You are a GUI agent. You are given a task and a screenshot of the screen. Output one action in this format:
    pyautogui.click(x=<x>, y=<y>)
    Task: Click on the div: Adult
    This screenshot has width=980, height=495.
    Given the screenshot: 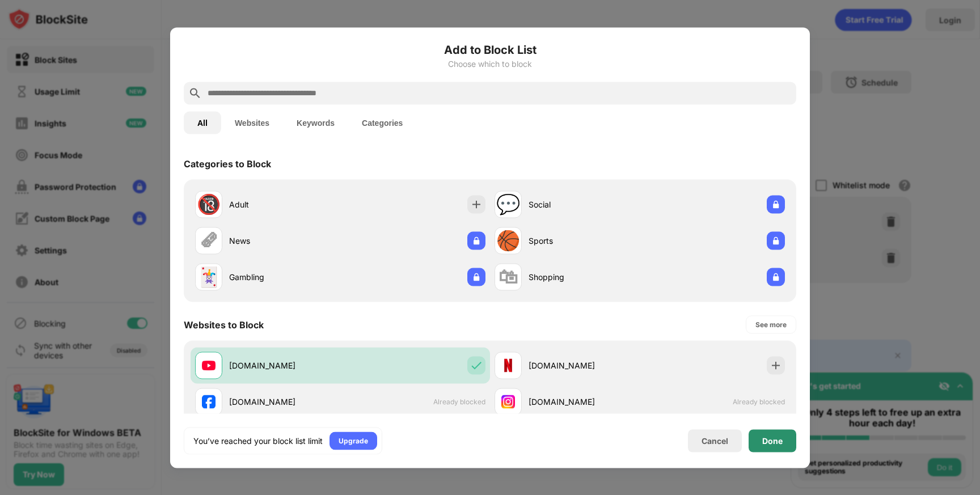 What is the action you would take?
    pyautogui.click(x=285, y=204)
    